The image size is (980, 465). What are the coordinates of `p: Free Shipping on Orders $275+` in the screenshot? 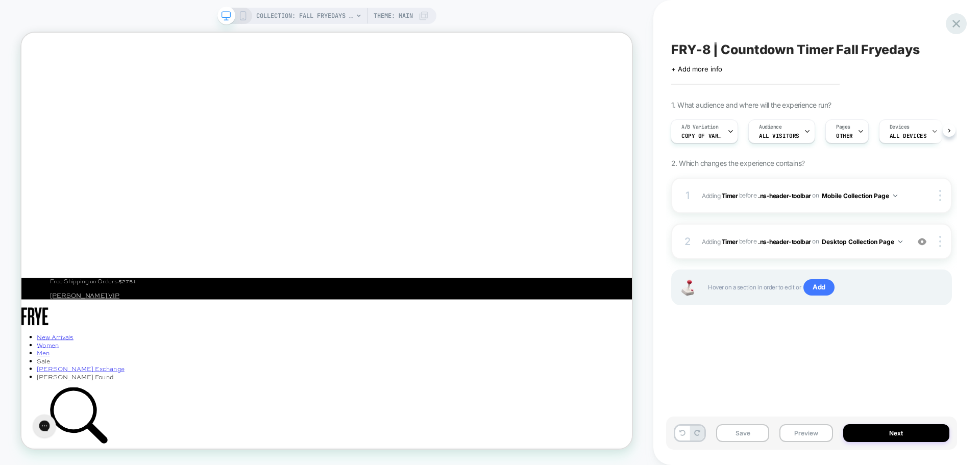 It's located at (407, 332).